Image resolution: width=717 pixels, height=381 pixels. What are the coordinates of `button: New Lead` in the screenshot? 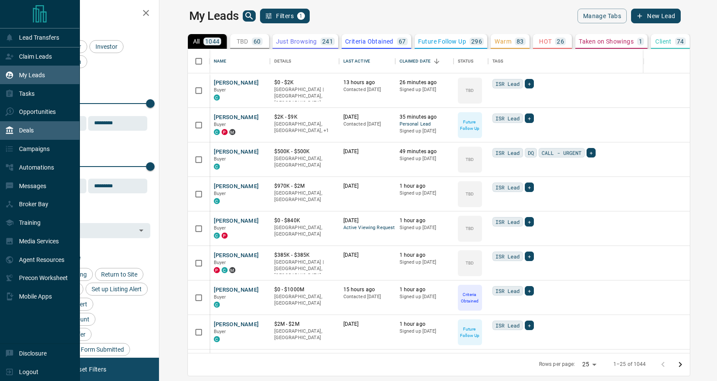 It's located at (655, 16).